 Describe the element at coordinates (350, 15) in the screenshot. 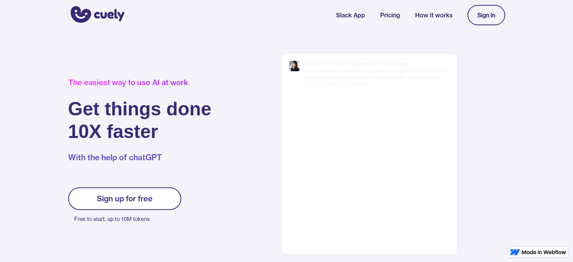

I see `a: Slack App` at that location.